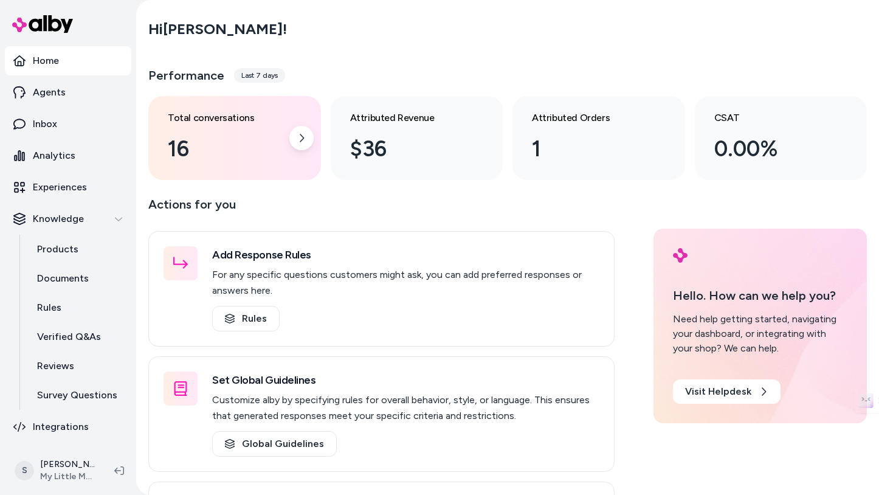  Describe the element at coordinates (49, 92) in the screenshot. I see `p: Agents` at that location.